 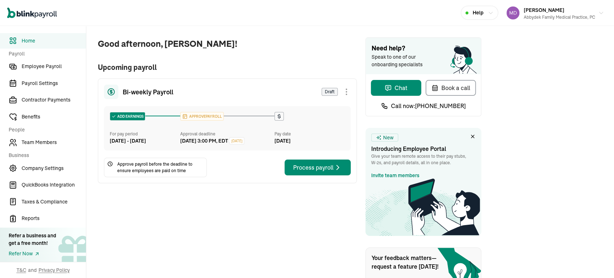 What do you see at coordinates (560, 17) in the screenshot?
I see `div: Abbydek Family Medical Practice, PC` at bounding box center [560, 17].